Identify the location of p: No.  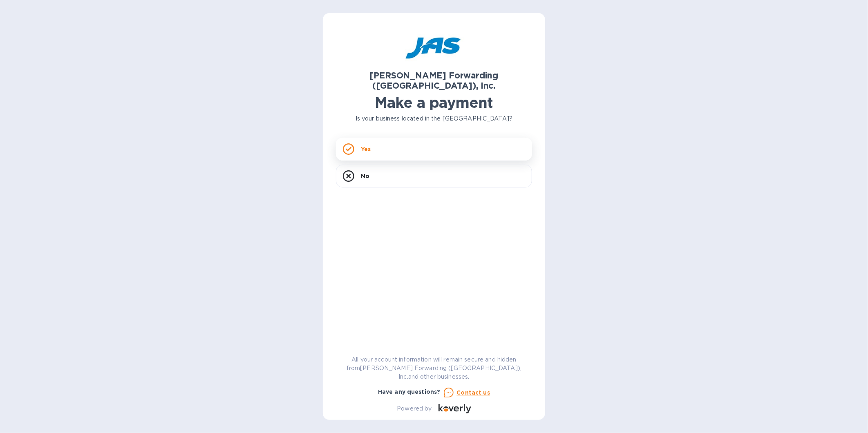
(365, 176).